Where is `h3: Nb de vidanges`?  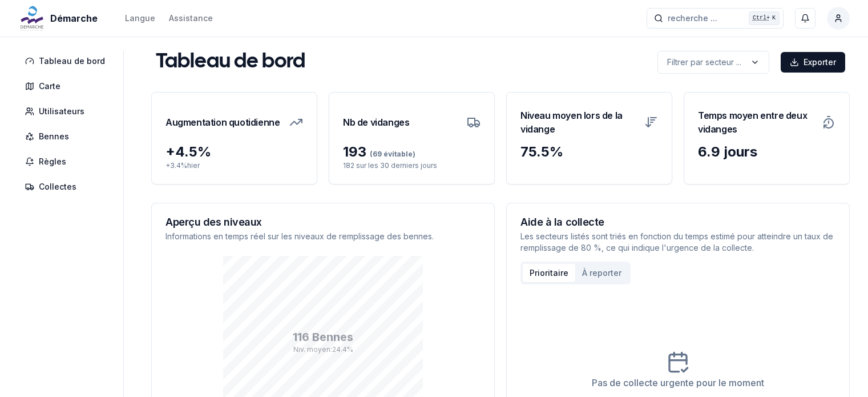 h3: Nb de vidanges is located at coordinates (376, 122).